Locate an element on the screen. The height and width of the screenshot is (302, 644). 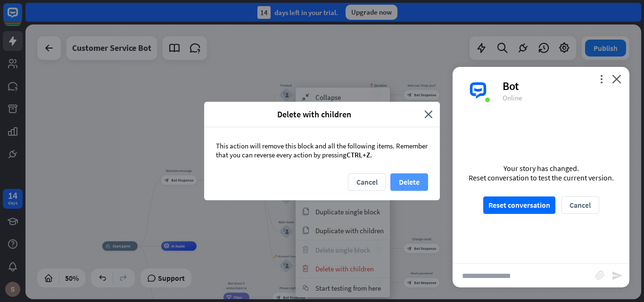
button: Delete is located at coordinates (409, 182).